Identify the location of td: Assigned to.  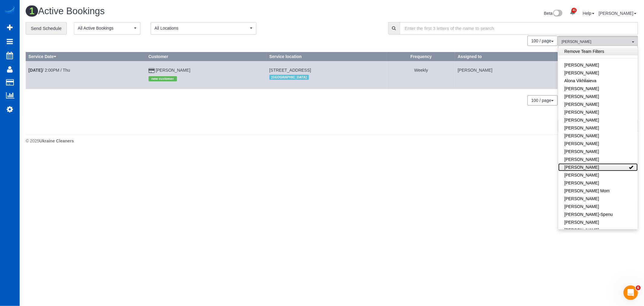
(506, 75).